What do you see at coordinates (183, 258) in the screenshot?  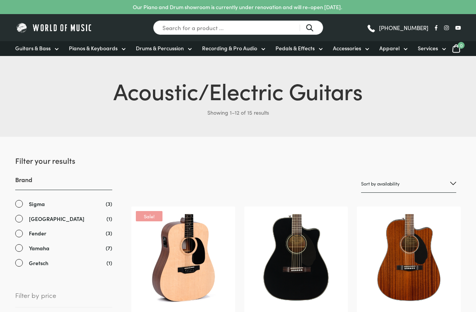 I see `img: Sigma DM12E 12-string Dreadnought body` at bounding box center [183, 258].